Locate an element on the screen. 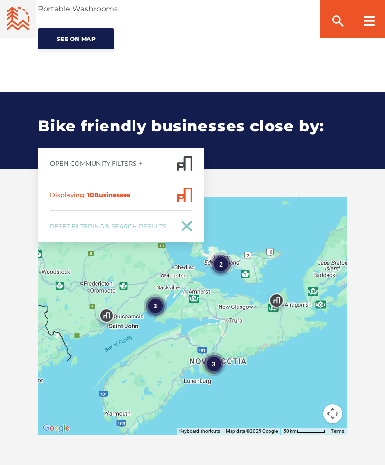  a: Reset Filtering & Search Results is located at coordinates (121, 226).